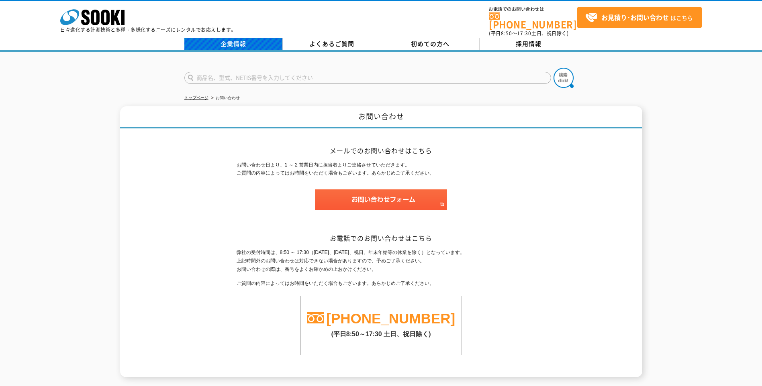  What do you see at coordinates (639, 17) in the screenshot?
I see `a: お見積り･お問い合わせはこちら` at bounding box center [639, 17].